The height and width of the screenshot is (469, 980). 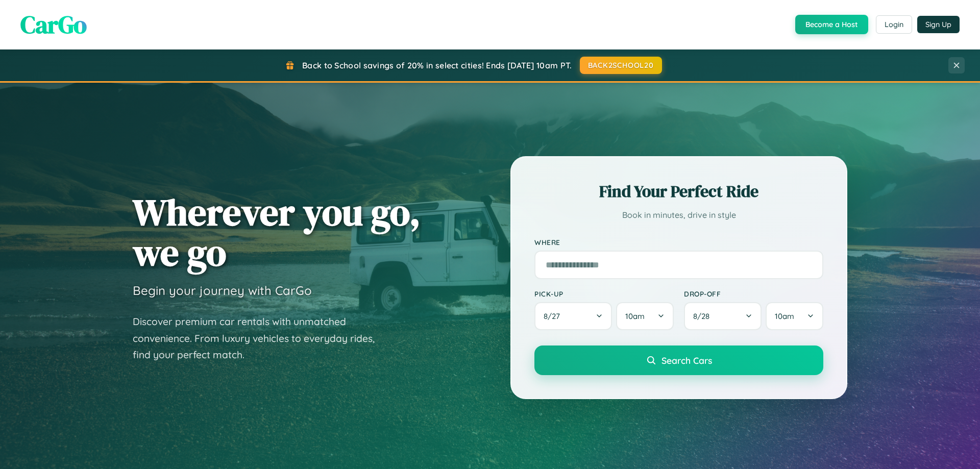 What do you see at coordinates (686, 360) in the screenshot?
I see `span: Search Cars` at bounding box center [686, 360].